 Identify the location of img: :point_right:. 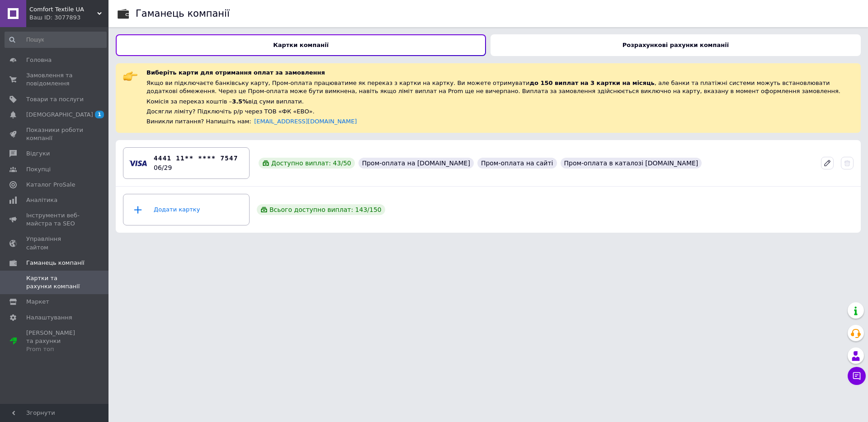
(130, 76).